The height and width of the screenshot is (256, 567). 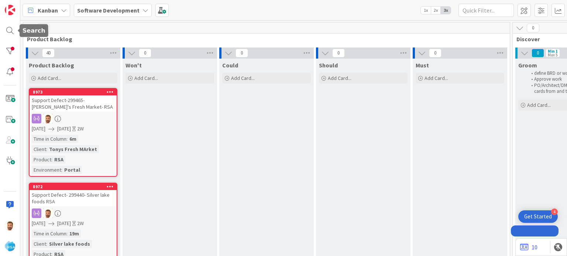 What do you see at coordinates (69, 244) in the screenshot?
I see `div: Silver lake foods` at bounding box center [69, 244].